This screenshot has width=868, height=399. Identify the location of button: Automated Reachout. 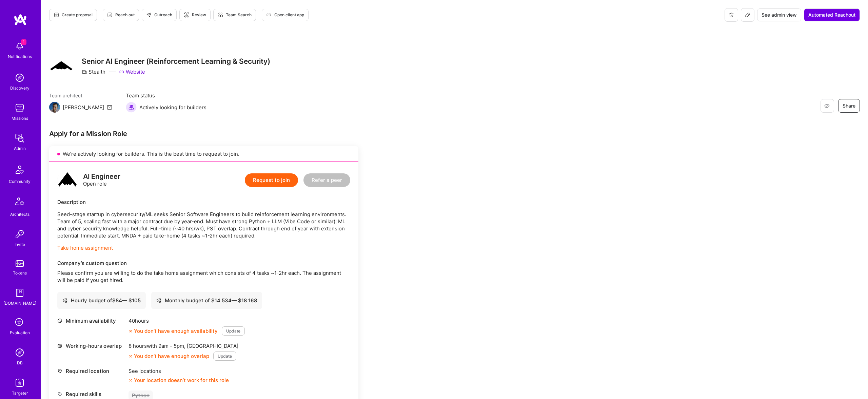
(831, 15).